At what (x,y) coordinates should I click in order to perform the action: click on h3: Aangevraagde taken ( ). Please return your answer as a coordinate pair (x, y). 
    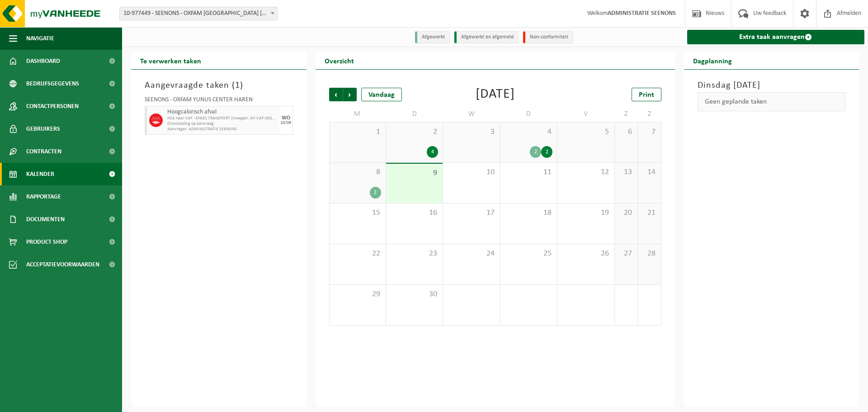
    Looking at the image, I should click on (219, 85).